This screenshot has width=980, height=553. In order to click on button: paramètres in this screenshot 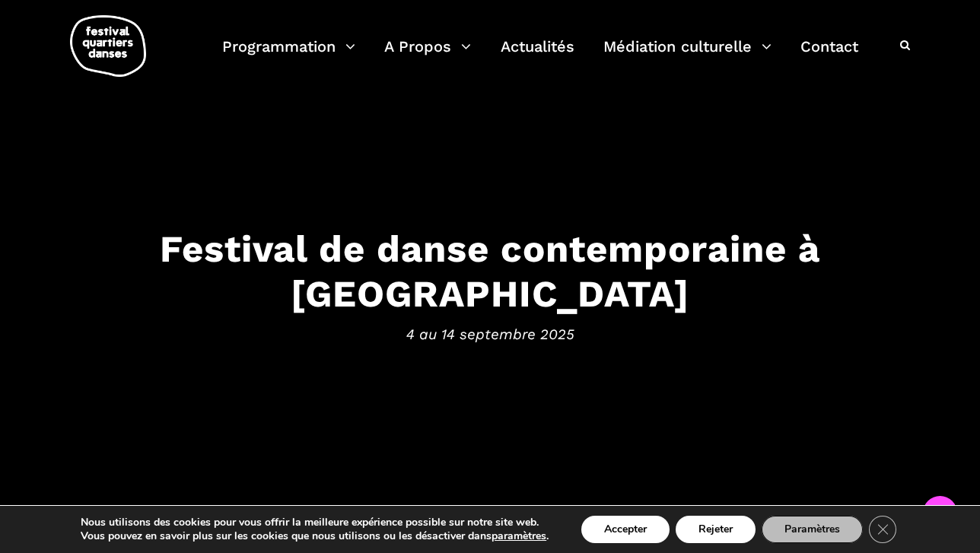, I will do `click(518, 537)`.